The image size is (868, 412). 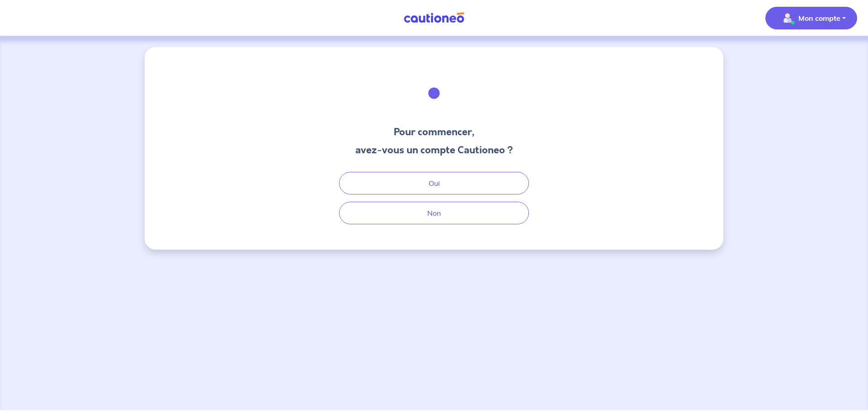 What do you see at coordinates (434, 18) in the screenshot?
I see `img: Cautioneo` at bounding box center [434, 18].